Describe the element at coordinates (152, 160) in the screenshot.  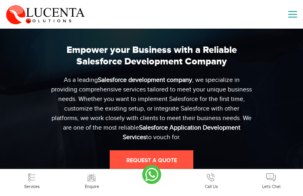
I see `a: request a quote` at that location.